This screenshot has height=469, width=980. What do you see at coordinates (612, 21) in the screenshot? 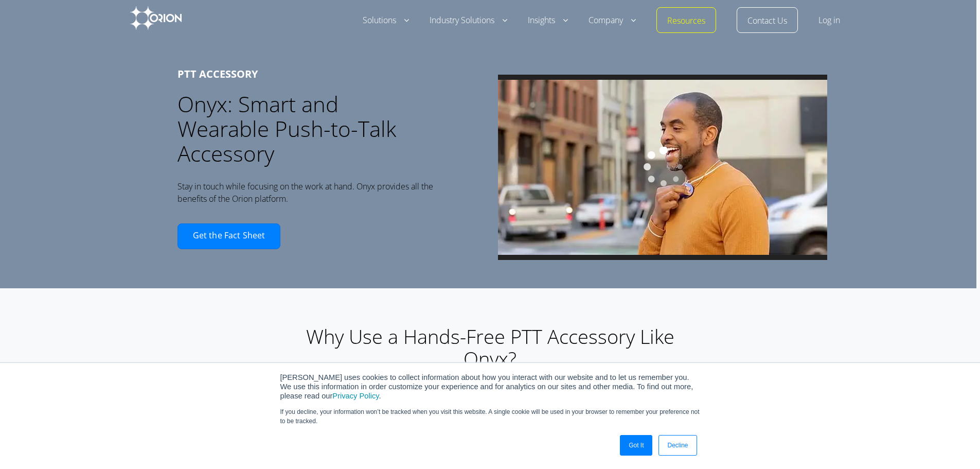
I see `a: Company` at bounding box center [612, 21].